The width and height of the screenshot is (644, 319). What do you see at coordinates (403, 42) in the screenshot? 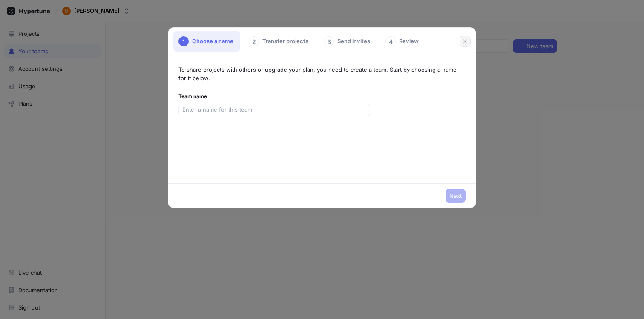
I see `div: Review` at bounding box center [403, 42].